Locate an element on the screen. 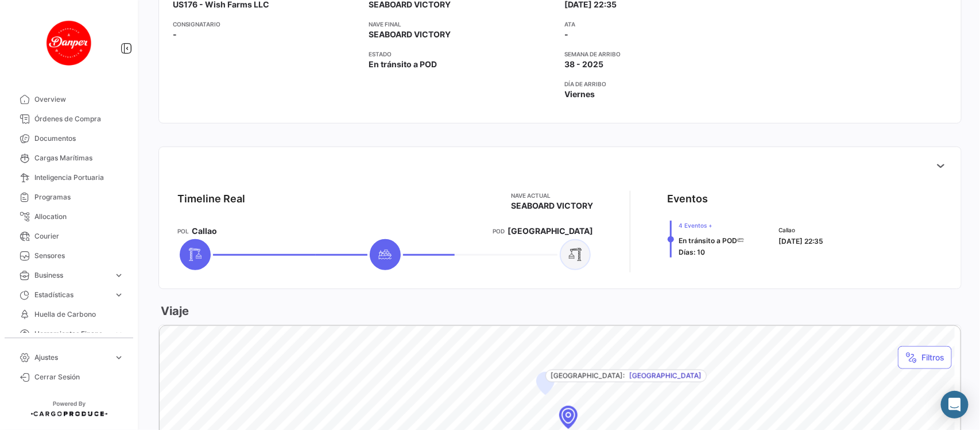  app-card-info-title: Nave final is located at coordinates (462, 24).